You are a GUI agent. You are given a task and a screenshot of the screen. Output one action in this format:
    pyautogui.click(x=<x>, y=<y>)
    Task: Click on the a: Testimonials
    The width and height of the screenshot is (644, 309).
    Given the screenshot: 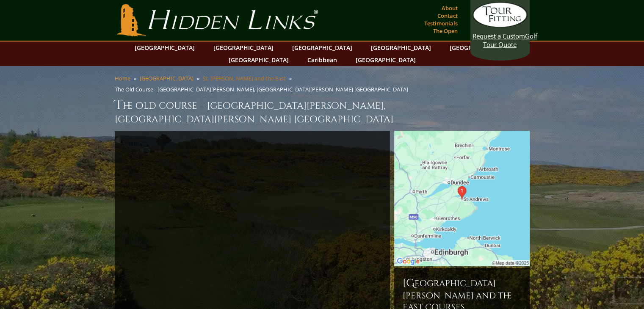 What is the action you would take?
    pyautogui.click(x=441, y=23)
    